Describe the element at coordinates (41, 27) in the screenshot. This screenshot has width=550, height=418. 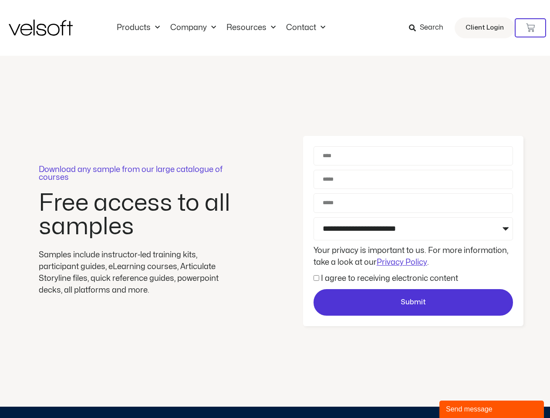
I see `img: Velsoft Training Materials` at that location.